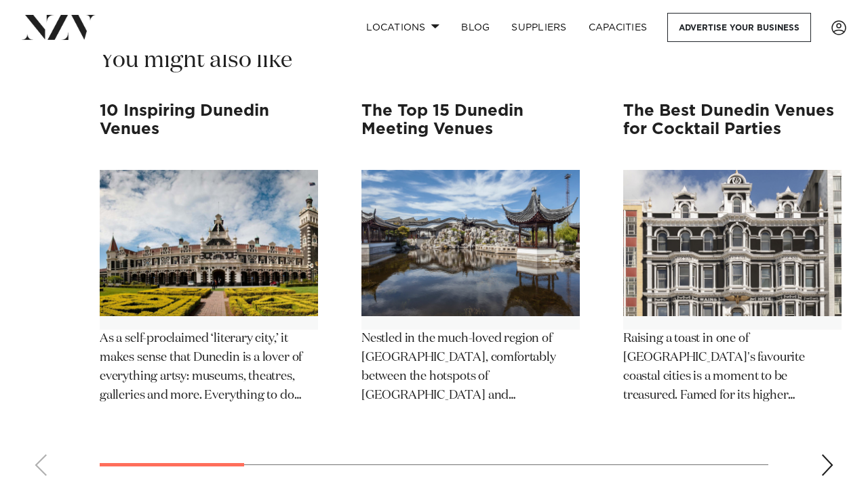 The height and width of the screenshot is (482, 868). Describe the element at coordinates (618, 27) in the screenshot. I see `a: Capacities` at that location.